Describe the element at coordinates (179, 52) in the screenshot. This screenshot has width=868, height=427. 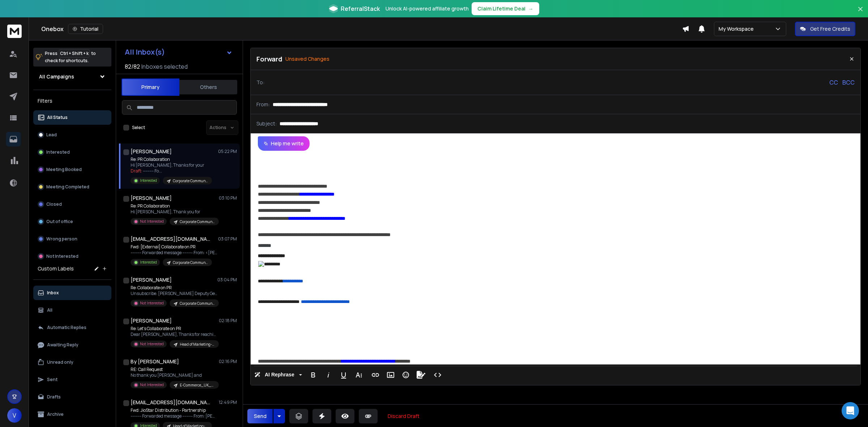
I see `button: All Inbox(s)` at that location.